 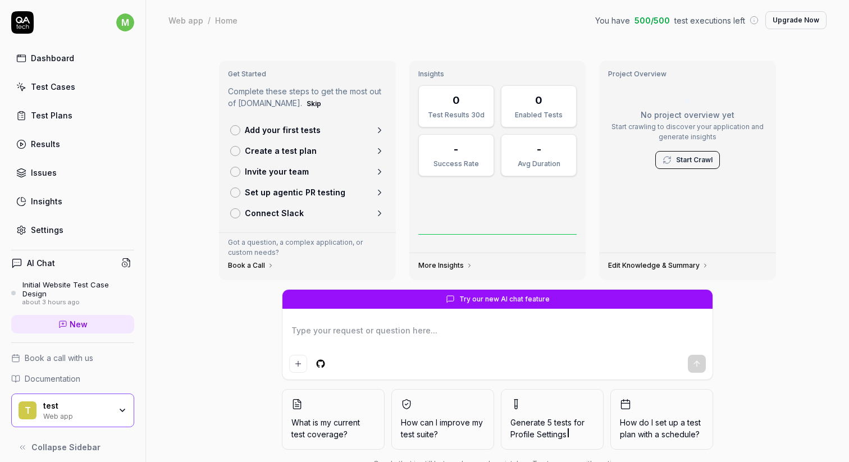 I want to click on span: Book a call with us, so click(x=59, y=358).